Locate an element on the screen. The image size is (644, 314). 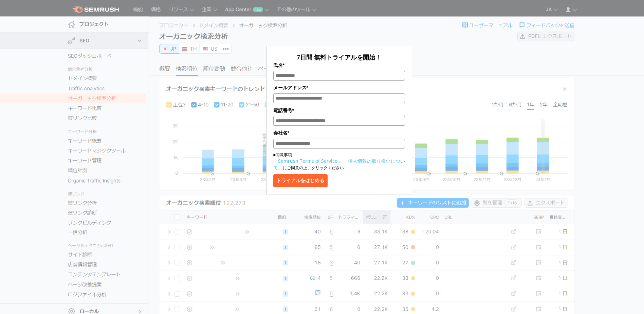
button: トライアルをはじめる is located at coordinates (300, 181).